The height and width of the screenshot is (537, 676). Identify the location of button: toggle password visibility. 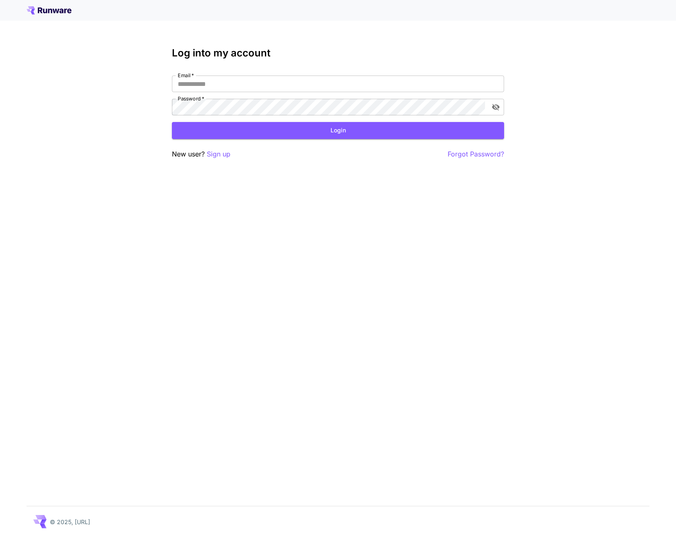
(496, 107).